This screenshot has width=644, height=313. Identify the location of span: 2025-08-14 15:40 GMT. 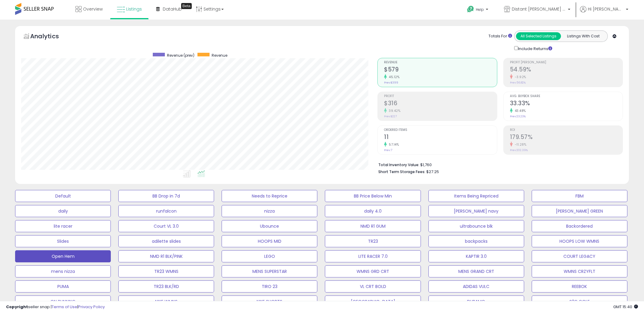
(626, 307).